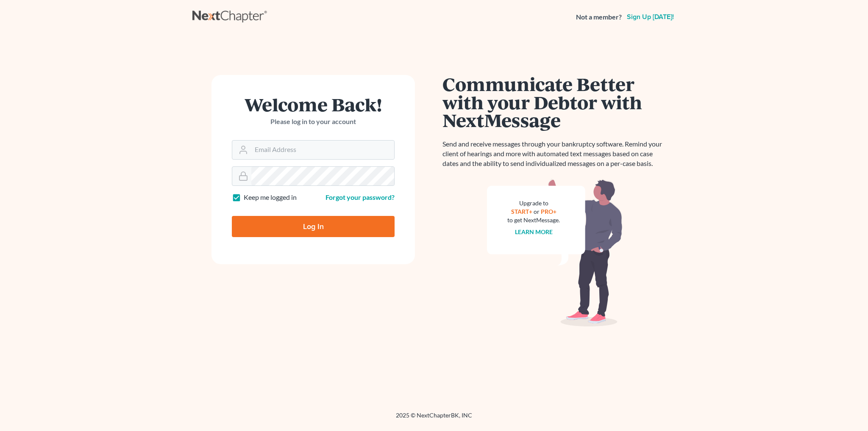 The width and height of the screenshot is (868, 431). What do you see at coordinates (534, 203) in the screenshot?
I see `div: Upgrade to` at bounding box center [534, 203].